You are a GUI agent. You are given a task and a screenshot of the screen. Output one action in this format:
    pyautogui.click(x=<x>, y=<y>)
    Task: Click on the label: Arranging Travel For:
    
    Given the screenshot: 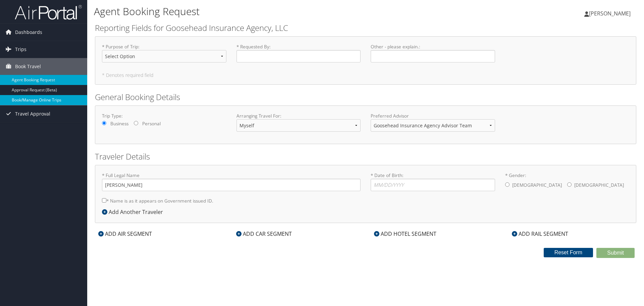 What is the action you would take?
    pyautogui.click(x=299, y=116)
    